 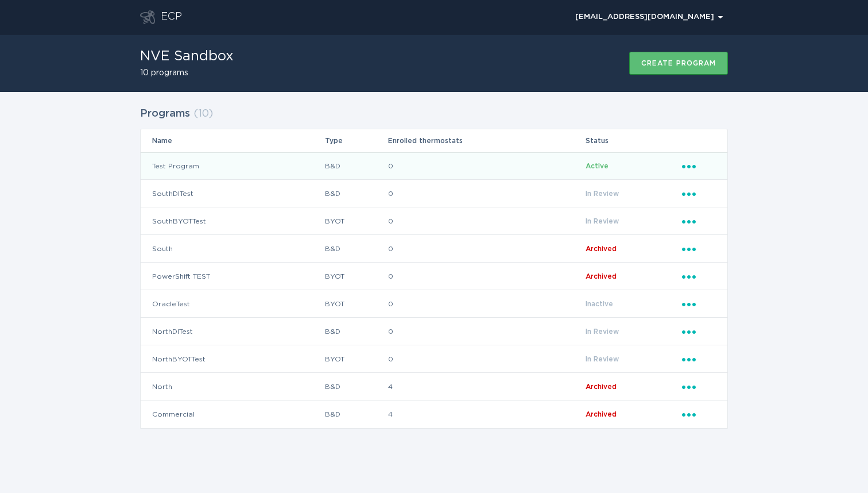 What do you see at coordinates (233, 331) in the screenshot?
I see `td: NorthDITest` at bounding box center [233, 331].